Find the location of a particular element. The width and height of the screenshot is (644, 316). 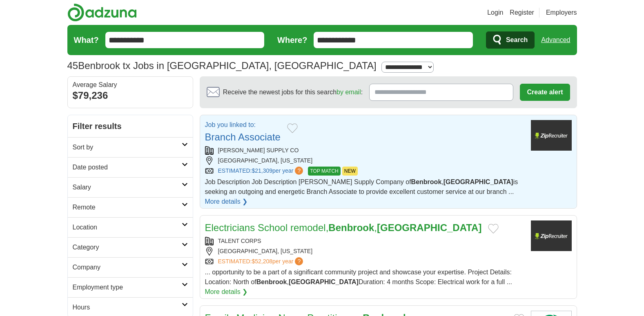

span: NEW is located at coordinates (350, 171).